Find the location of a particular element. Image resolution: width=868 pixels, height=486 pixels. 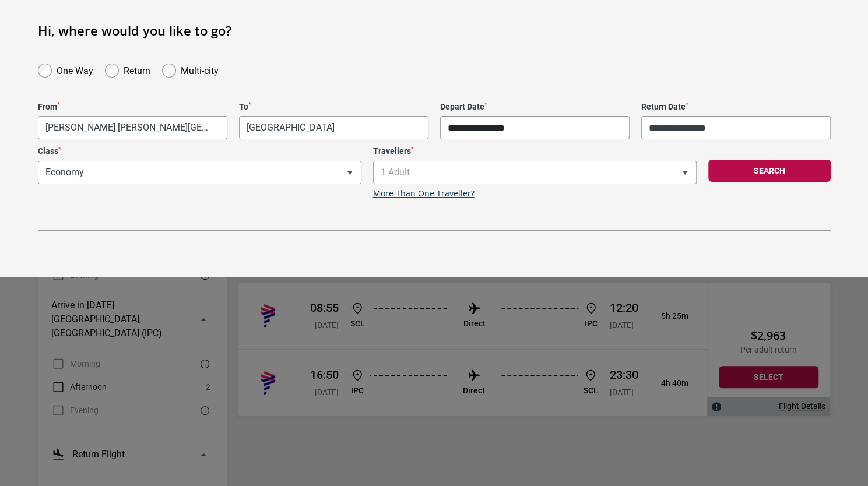

a: More Than One Traveller? is located at coordinates (424, 194).